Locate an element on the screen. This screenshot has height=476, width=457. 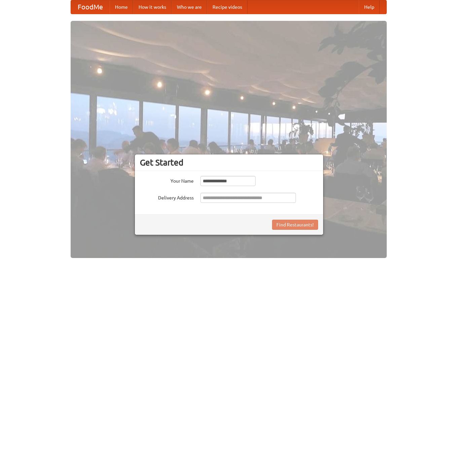
label: Your Name is located at coordinates (167, 180).